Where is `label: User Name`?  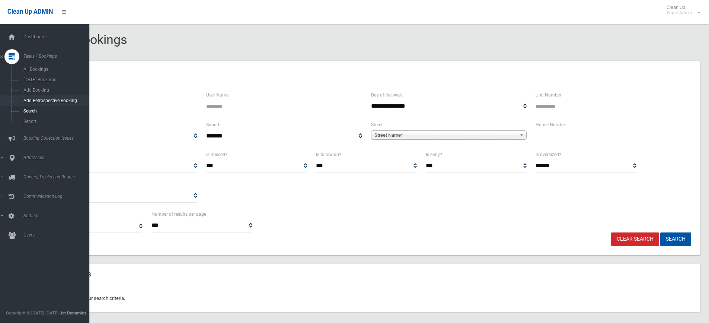 label: User Name is located at coordinates (217, 95).